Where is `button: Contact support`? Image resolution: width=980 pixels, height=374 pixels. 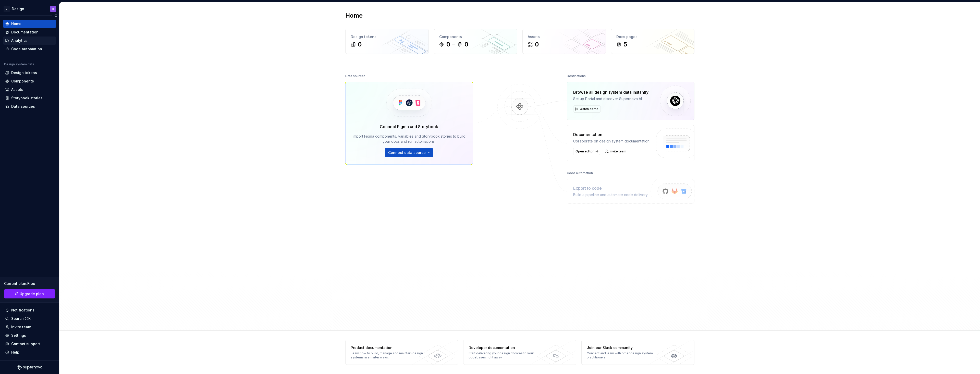 button: Contact support is located at coordinates (30, 344).